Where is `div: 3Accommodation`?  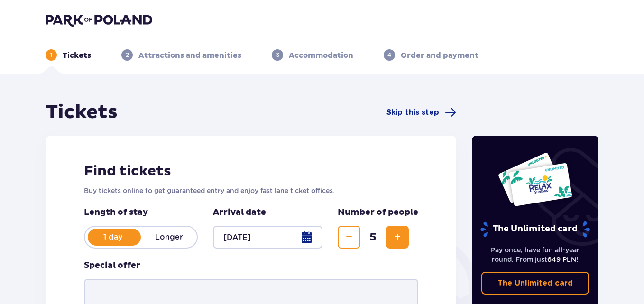 div: 3Accommodation is located at coordinates (313, 55).